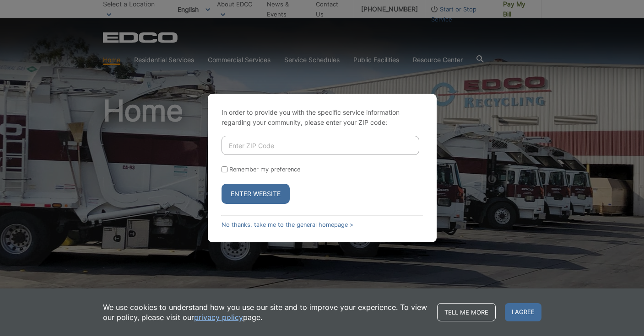 The image size is (644, 336). What do you see at coordinates (322, 118) in the screenshot?
I see `p: In order to provide you with the specific service information regarding your community, please en...` at bounding box center [322, 118].